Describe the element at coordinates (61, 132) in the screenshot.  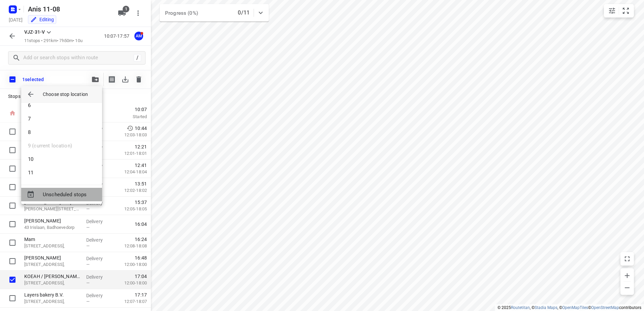
I see `li: 8` at that location.